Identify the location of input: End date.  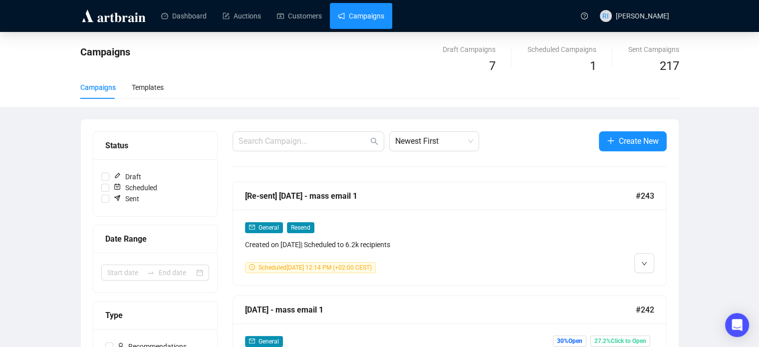
(176, 272).